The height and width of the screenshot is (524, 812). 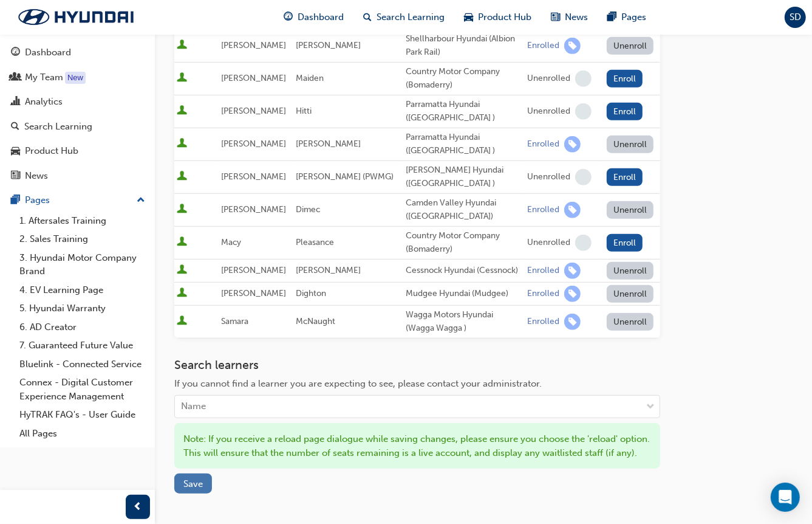 I want to click on a: pages-iconPages, so click(x=627, y=17).